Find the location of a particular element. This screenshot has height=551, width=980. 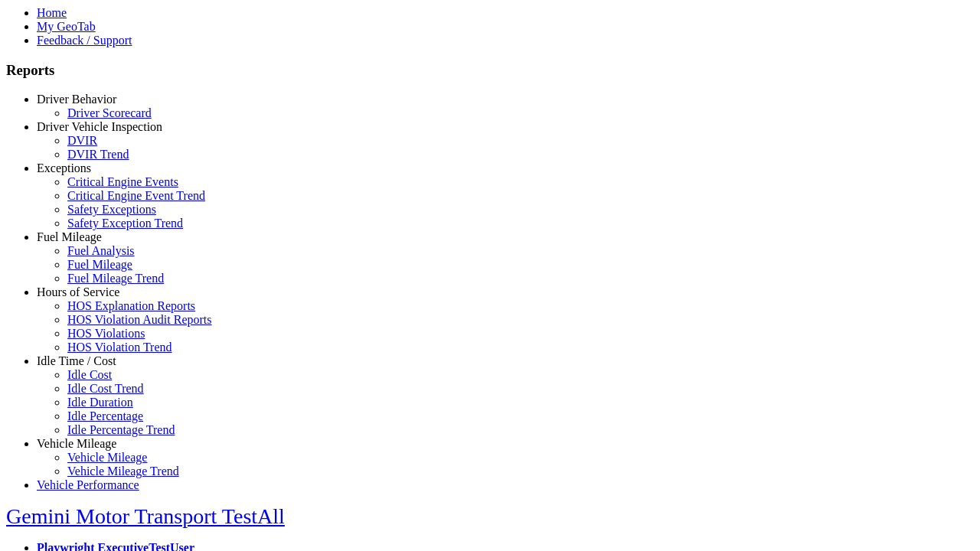

h3: Reports is located at coordinates (490, 70).